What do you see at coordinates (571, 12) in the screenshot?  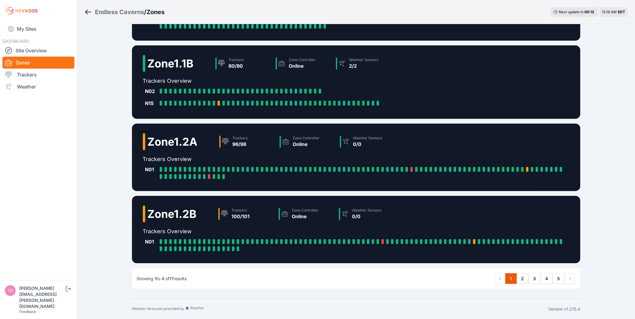 I see `span: Next update in` at bounding box center [571, 12].